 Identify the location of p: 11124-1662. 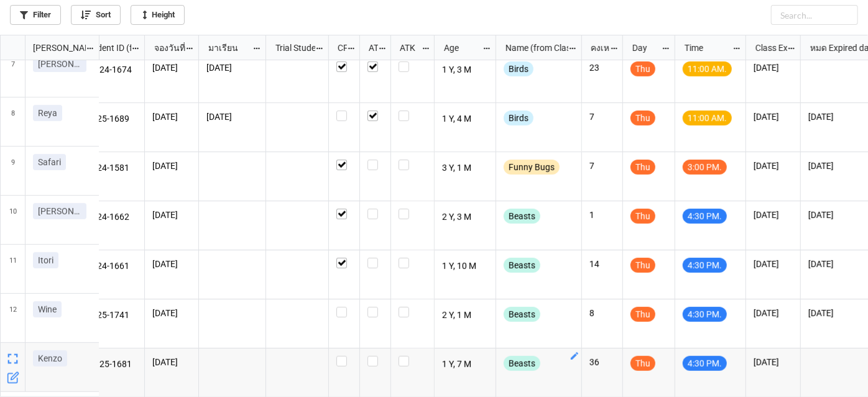
(109, 217).